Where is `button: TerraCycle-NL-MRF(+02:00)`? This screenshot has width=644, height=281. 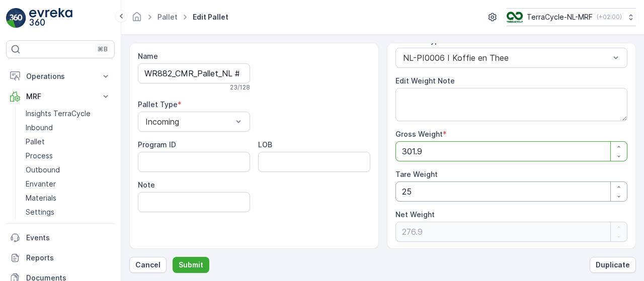
button: TerraCycle-NL-MRF(+02:00) is located at coordinates (572, 17).